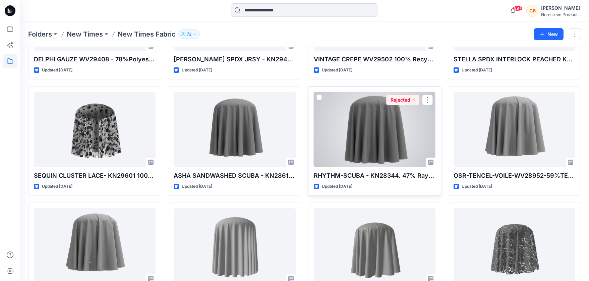 The height and width of the screenshot is (281, 589). Describe the element at coordinates (40, 34) in the screenshot. I see `p: Folders` at that location.